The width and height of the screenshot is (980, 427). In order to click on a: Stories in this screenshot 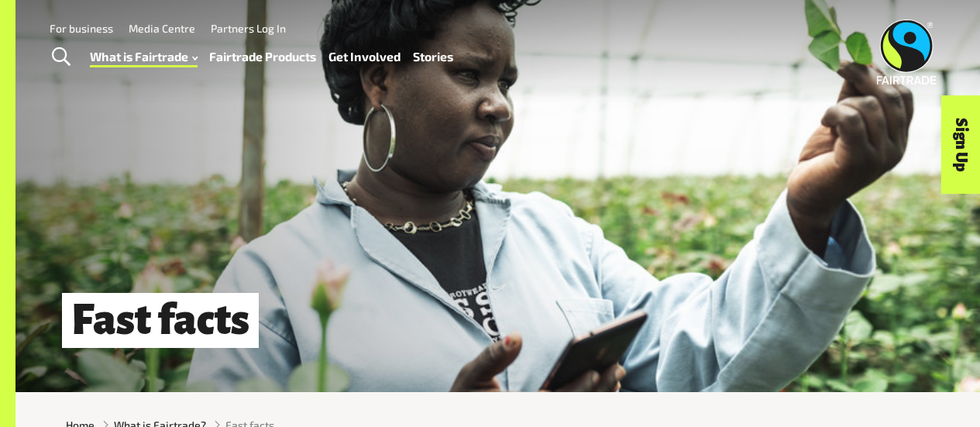, I will do `click(433, 57)`.